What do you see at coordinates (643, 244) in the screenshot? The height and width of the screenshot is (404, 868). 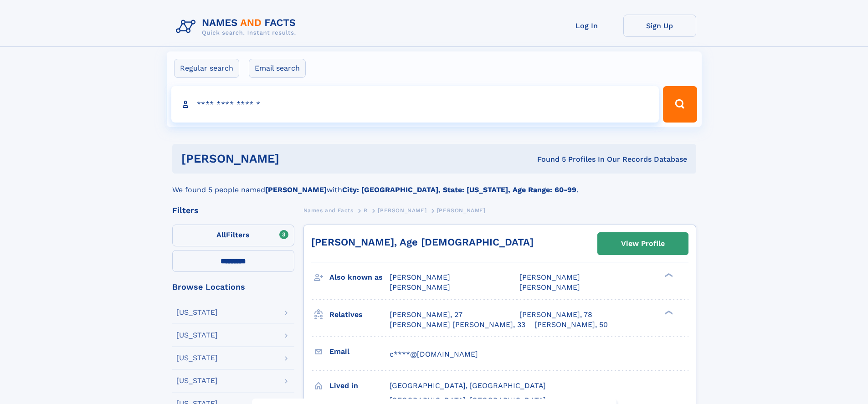 I see `a: View Profile` at bounding box center [643, 244].